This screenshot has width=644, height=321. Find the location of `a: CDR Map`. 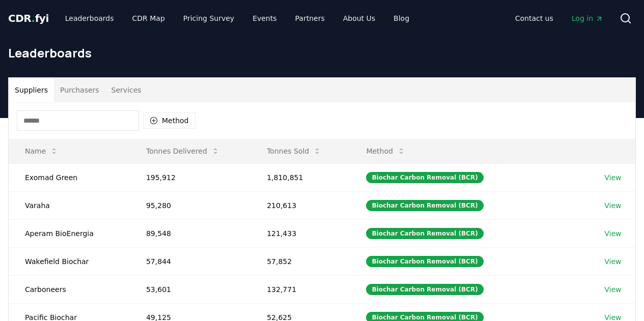

a: CDR Map is located at coordinates (149, 18).